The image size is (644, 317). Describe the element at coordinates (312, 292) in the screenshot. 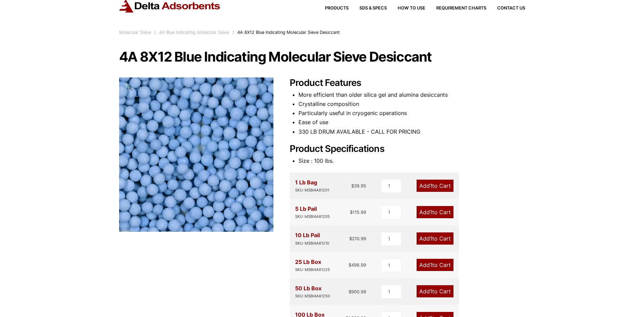

I see `div: 50 Lb Box` at that location.